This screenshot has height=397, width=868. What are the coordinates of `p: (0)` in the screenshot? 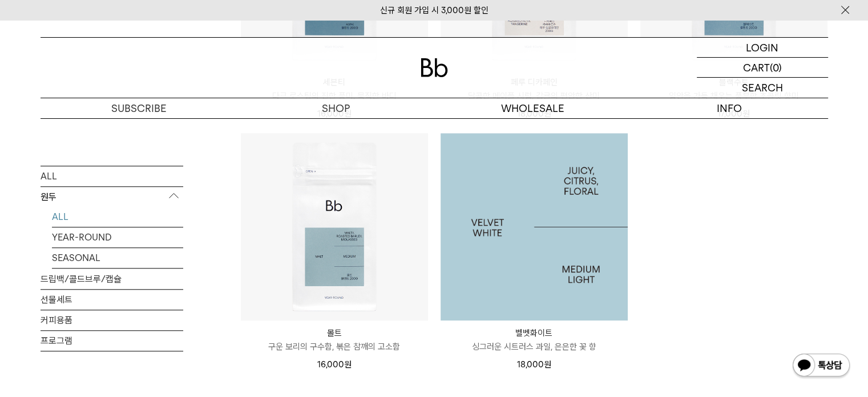 It's located at (776, 67).